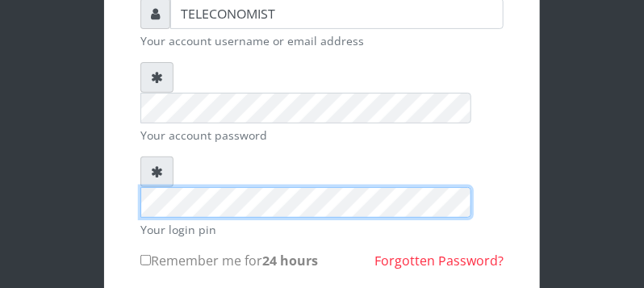 This screenshot has width=644, height=288. What do you see at coordinates (322, 229) in the screenshot?
I see `small: Your login pin` at bounding box center [322, 229].